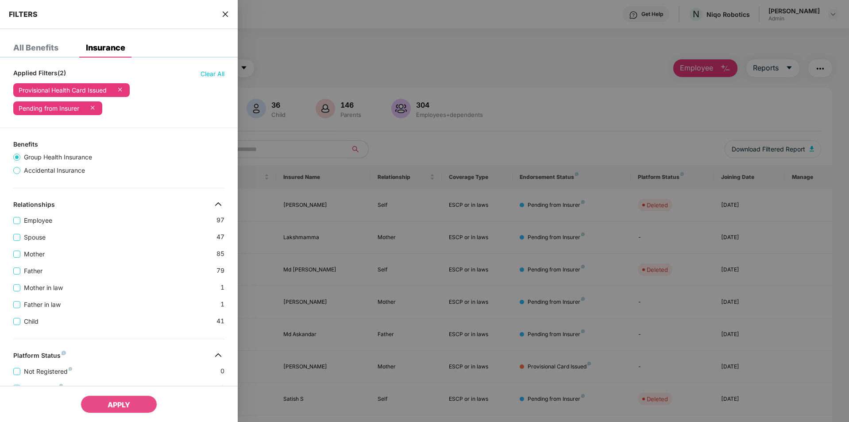 The width and height of the screenshot is (849, 422). What do you see at coordinates (43, 388) in the screenshot?
I see `span: Not Verified` at bounding box center [43, 388].